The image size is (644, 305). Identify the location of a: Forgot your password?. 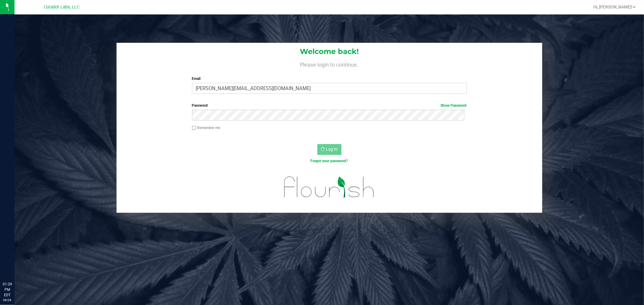
(329, 161).